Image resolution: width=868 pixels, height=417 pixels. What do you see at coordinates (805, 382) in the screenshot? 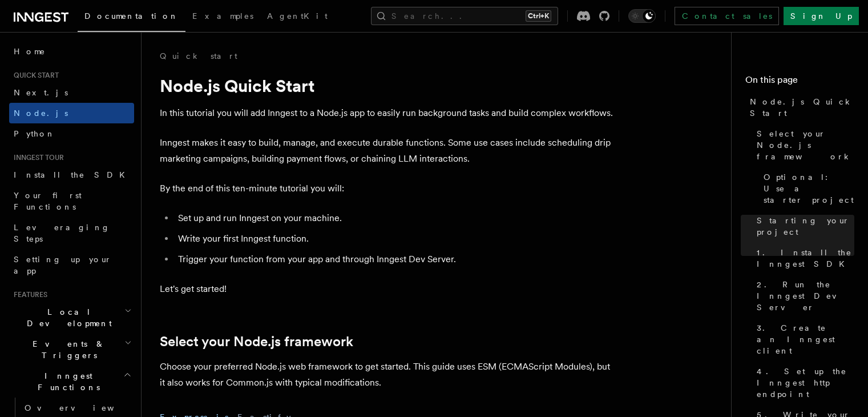
I see `span: 4. Set up the Inngest http endpoint` at bounding box center [805, 382].